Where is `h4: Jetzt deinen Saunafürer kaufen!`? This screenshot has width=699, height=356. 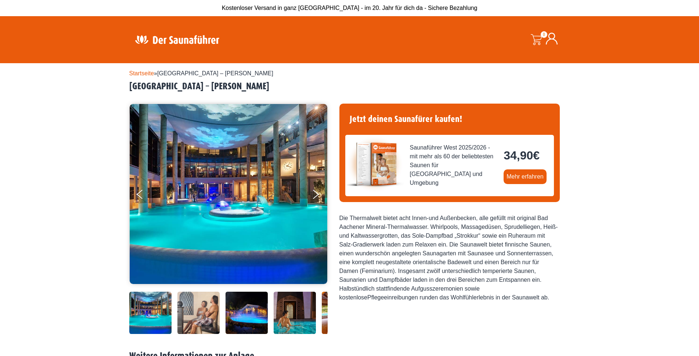 h4: Jetzt deinen Saunafürer kaufen! is located at coordinates (450, 119).